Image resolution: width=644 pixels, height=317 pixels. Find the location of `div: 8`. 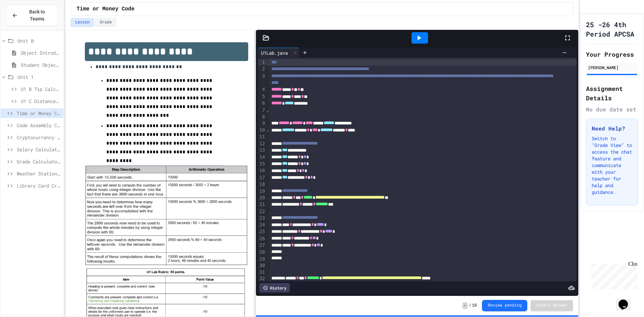

div: 8 is located at coordinates (262, 117).